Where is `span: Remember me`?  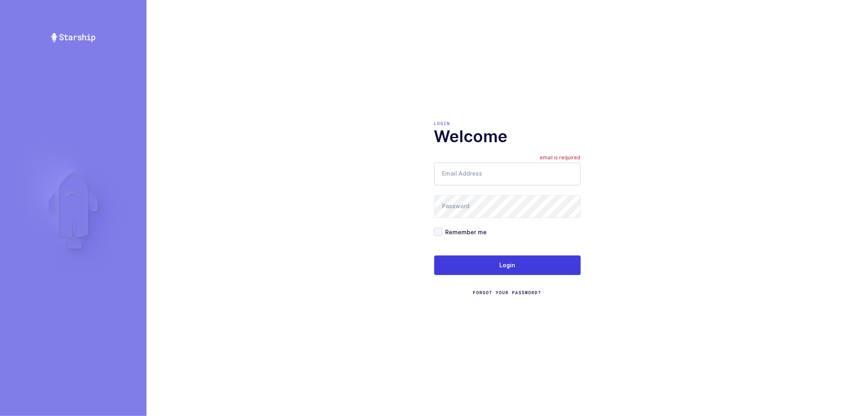 span: Remember me is located at coordinates (465, 232).